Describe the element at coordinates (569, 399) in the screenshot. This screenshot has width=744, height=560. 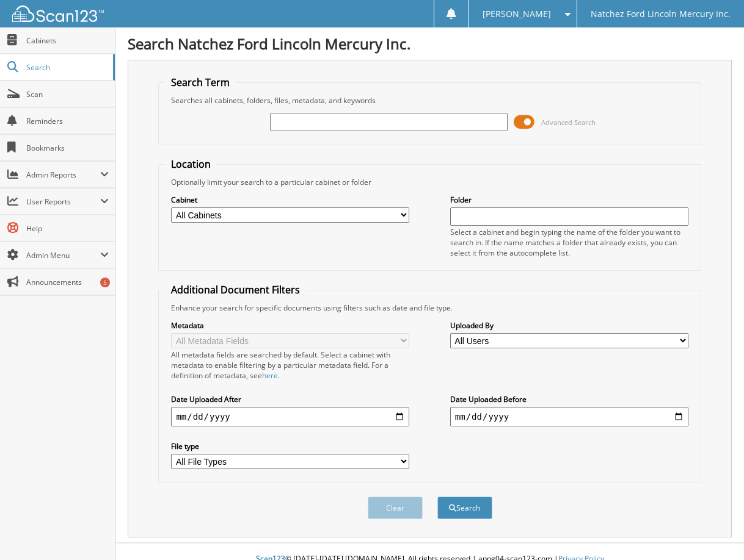
I see `label: Date Uploaded Before` at that location.